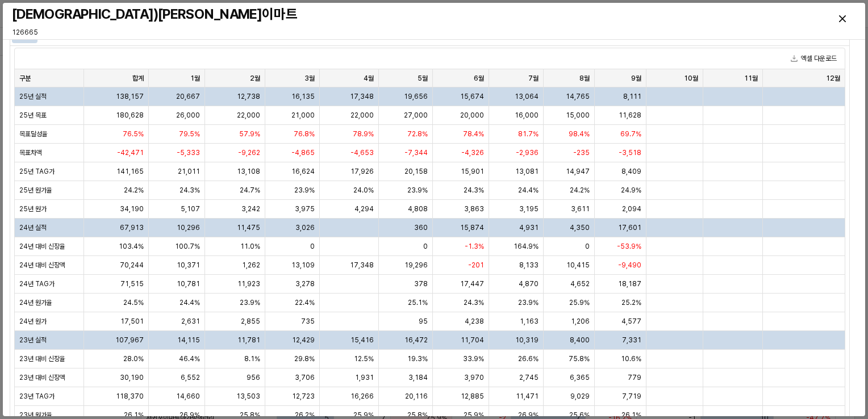 The height and width of the screenshot is (419, 868). Describe the element at coordinates (833, 78) in the screenshot. I see `span: 12월` at that location.